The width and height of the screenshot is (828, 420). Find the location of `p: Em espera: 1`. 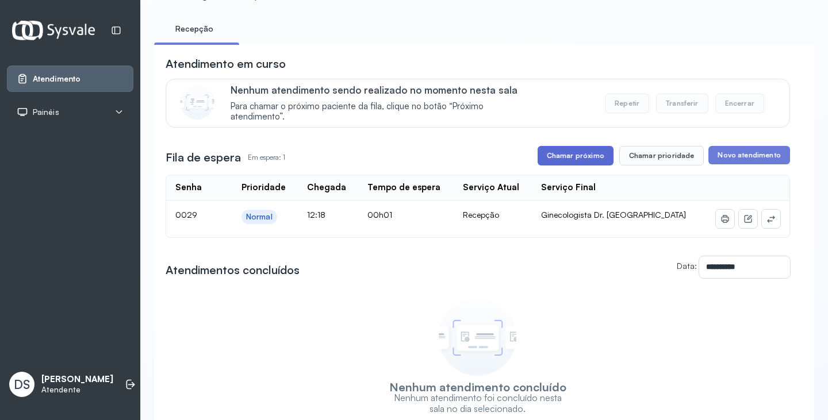

p: Em espera: 1 is located at coordinates (266, 158).